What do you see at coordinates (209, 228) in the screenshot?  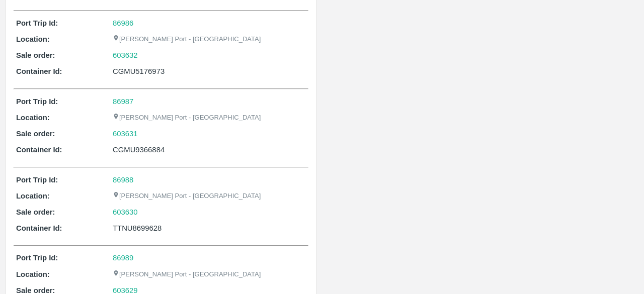 I see `div: TTNU8699628` at bounding box center [209, 228].